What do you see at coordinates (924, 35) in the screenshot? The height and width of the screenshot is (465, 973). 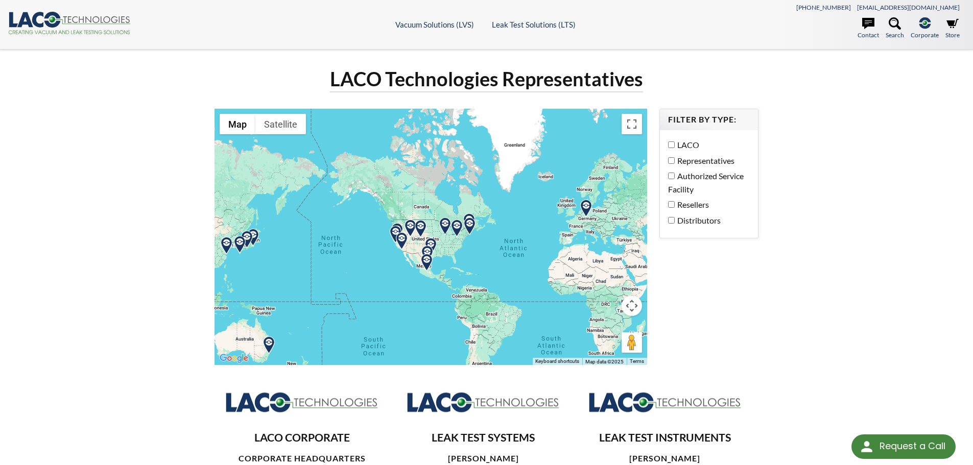 I see `span: Corporate` at bounding box center [924, 35].